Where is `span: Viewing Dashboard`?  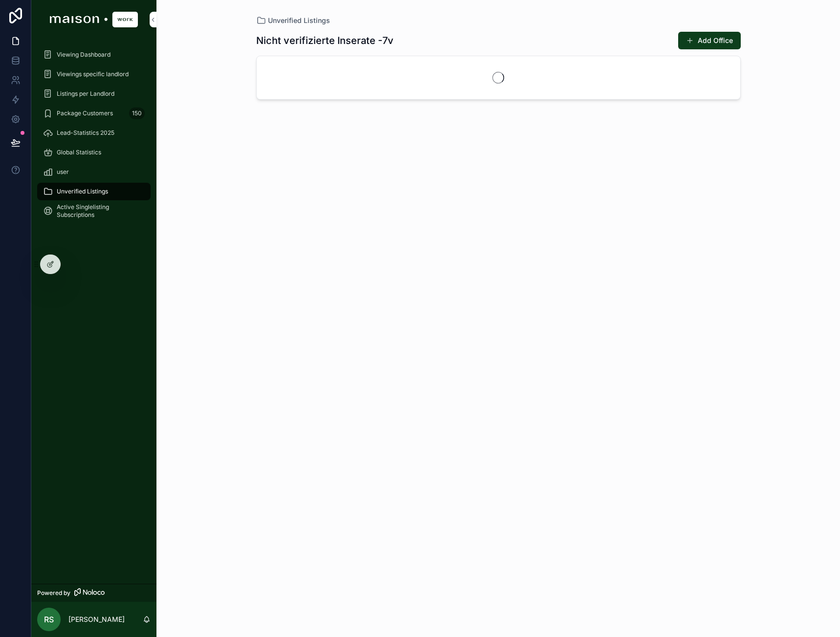
span: Viewing Dashboard is located at coordinates (84, 54).